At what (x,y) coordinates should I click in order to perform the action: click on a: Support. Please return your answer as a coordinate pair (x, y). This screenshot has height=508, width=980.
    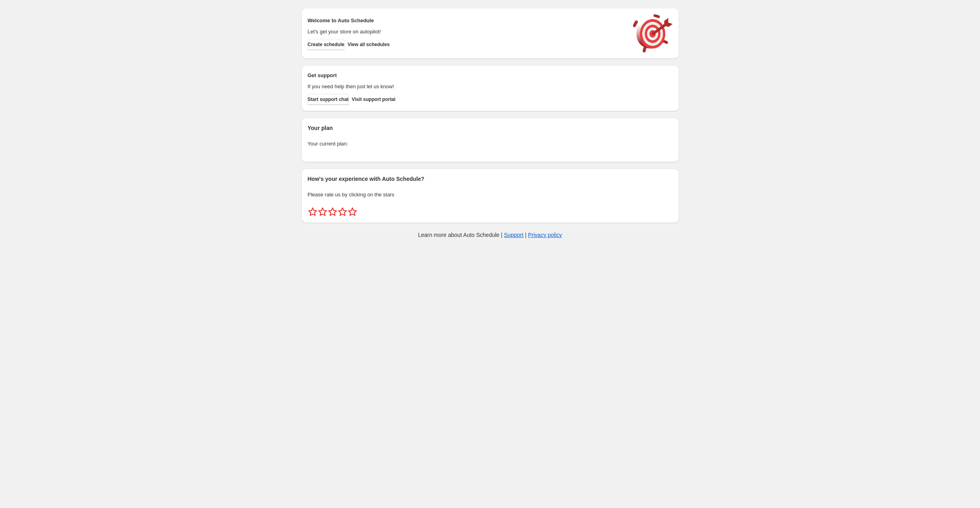
    Looking at the image, I should click on (513, 235).